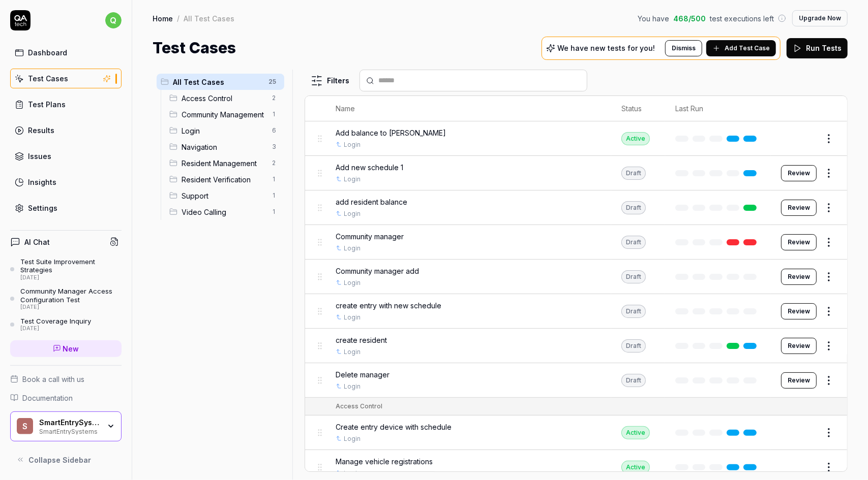 The height and width of the screenshot is (480, 868). What do you see at coordinates (218, 82) in the screenshot?
I see `span: All Test Cases` at bounding box center [218, 82].